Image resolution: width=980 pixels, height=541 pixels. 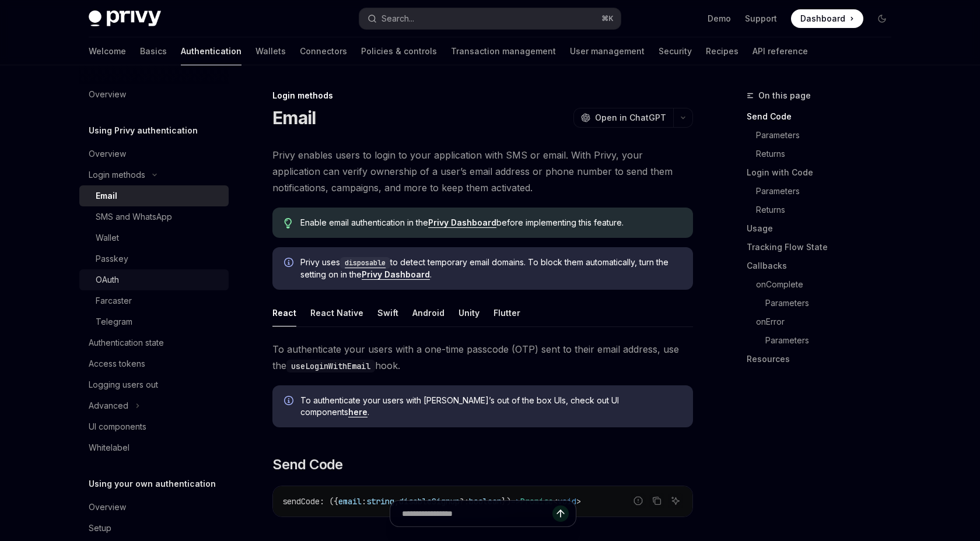 I want to click on h5: Using your own authentication, so click(x=152, y=484).